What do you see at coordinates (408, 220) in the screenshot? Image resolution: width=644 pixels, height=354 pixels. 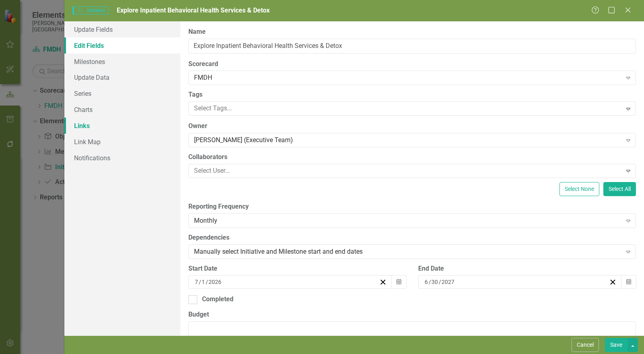 I see `div: Monthly` at bounding box center [408, 220].